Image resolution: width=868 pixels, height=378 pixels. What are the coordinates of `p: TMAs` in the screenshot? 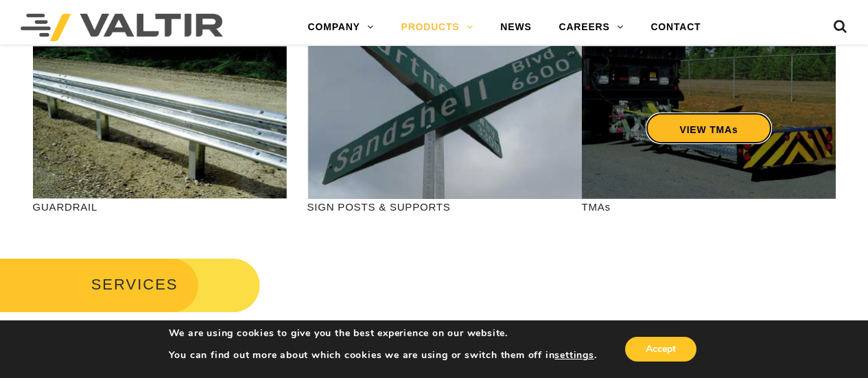 It's located at (709, 207).